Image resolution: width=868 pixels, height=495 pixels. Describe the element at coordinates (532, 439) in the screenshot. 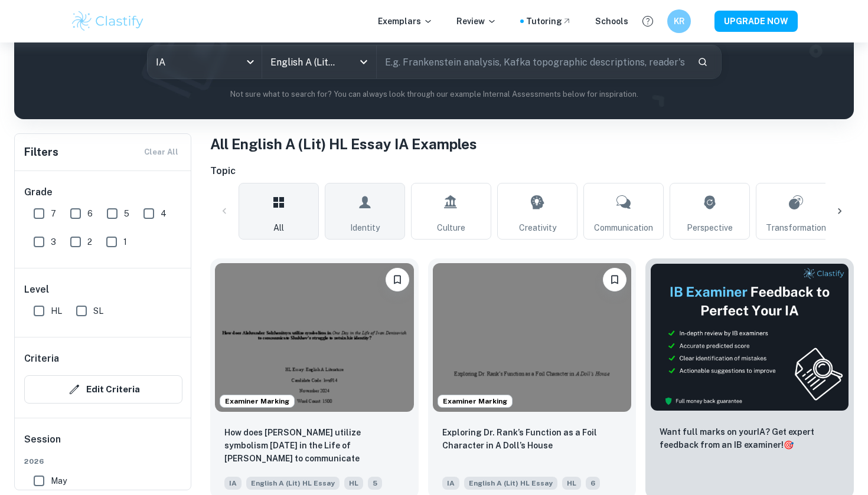

I see `p: Exploring Dr. Rank’s Function as a Foil Character in A Doll’s House` at that location.